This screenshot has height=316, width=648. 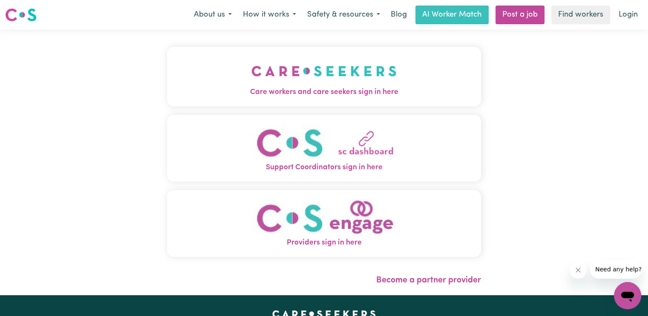 I want to click on a: Careseekers logo, so click(x=21, y=15).